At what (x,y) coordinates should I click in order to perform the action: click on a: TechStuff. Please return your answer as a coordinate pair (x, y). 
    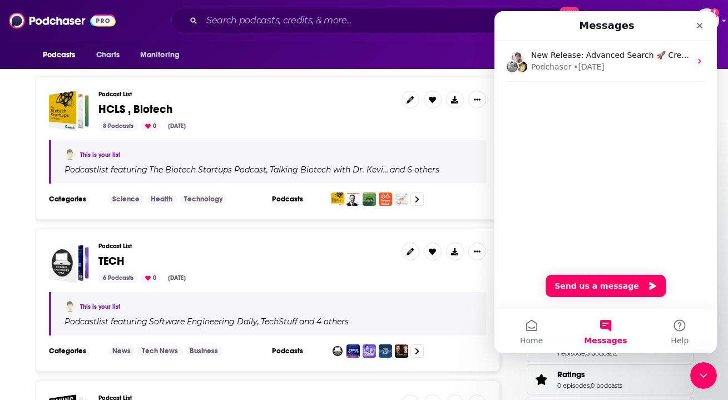
    Looking at the image, I should click on (278, 321).